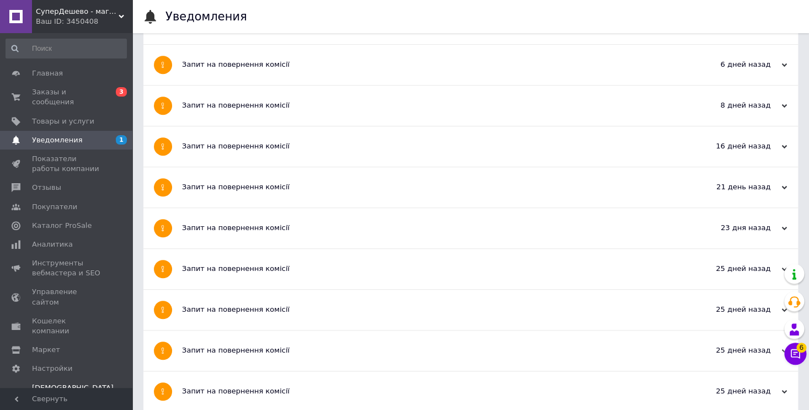  I want to click on div: 16 дней назад, so click(731, 146).